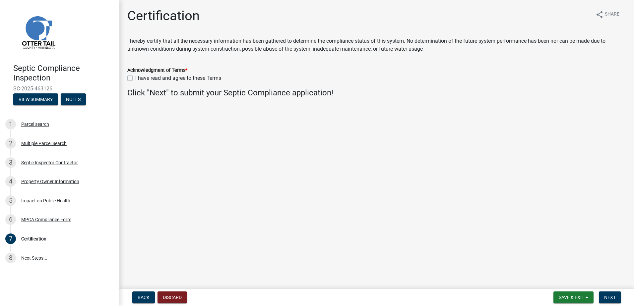 Image resolution: width=634 pixels, height=306 pixels. I want to click on h1: Certification, so click(163, 16).